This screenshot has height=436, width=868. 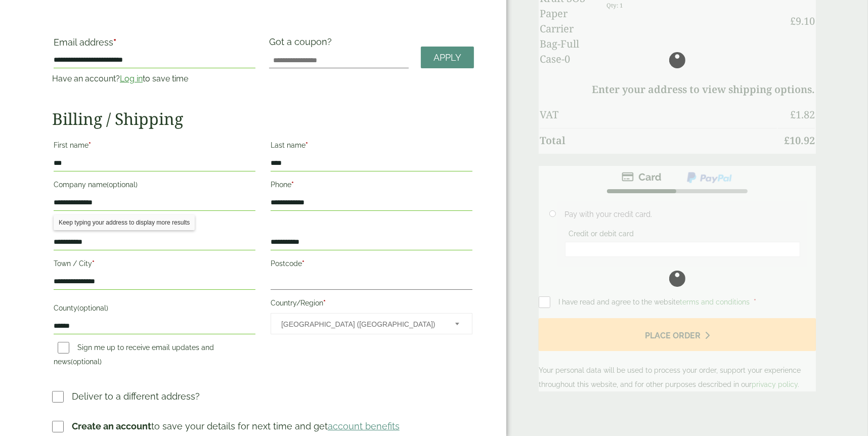 What do you see at coordinates (63, 348) in the screenshot?
I see `input: Sign me up to receive email updates and news(optional)` at bounding box center [63, 348].